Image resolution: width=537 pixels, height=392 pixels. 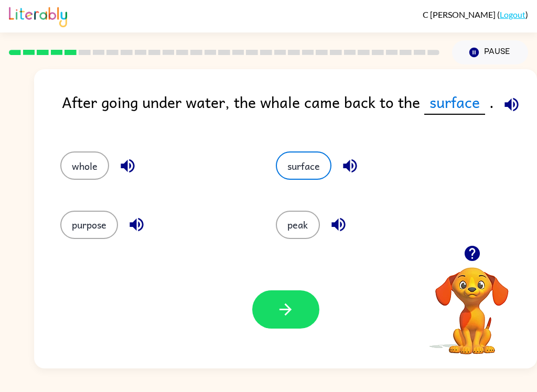 What do you see at coordinates (472, 303) in the screenshot?
I see `video: Your browser must support playing .mp4 files to use Literably. Please try using another browser.` at bounding box center [472, 303].